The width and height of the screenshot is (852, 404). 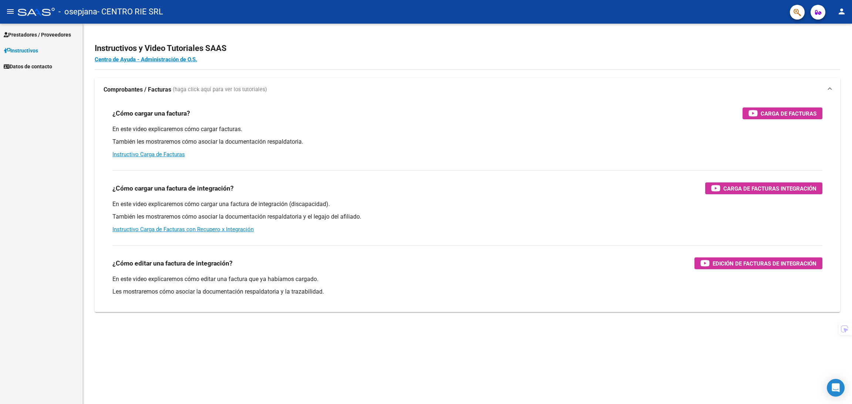 I want to click on h2: Instructivos y Video Tutoriales SAAS, so click(x=467, y=48).